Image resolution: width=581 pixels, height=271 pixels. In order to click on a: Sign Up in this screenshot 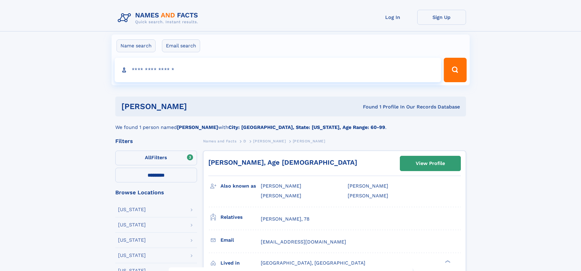, I will do `click(442, 17)`.